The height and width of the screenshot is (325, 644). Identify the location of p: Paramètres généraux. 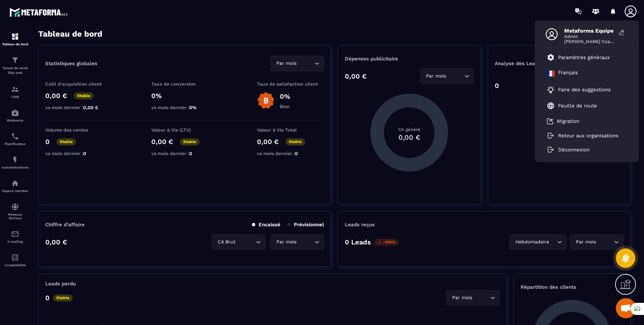
(584, 57).